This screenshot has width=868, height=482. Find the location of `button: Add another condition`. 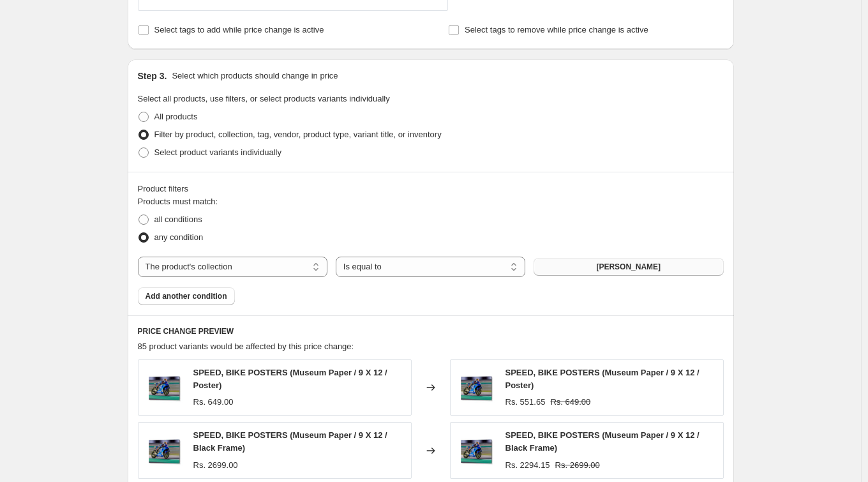

button: Add another condition is located at coordinates (186, 297).